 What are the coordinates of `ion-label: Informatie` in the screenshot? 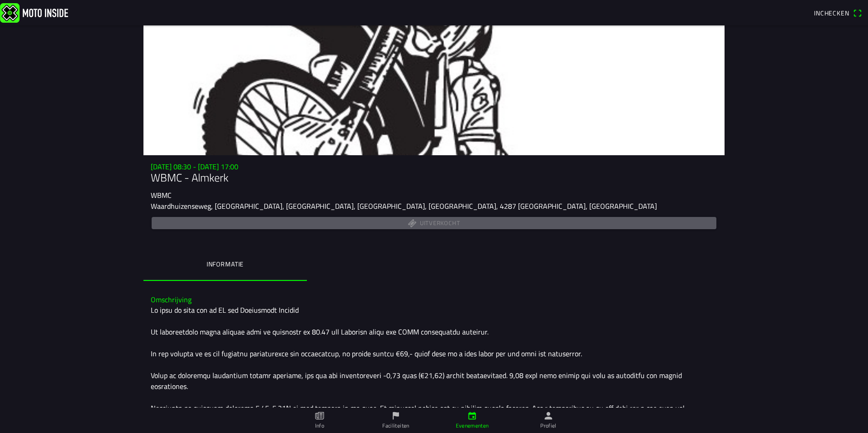 It's located at (225, 264).